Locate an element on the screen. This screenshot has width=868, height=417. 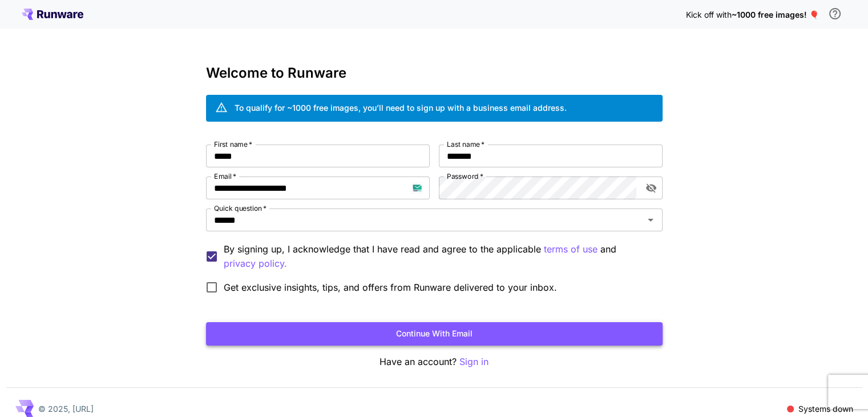
label: First name is located at coordinates (233, 144).